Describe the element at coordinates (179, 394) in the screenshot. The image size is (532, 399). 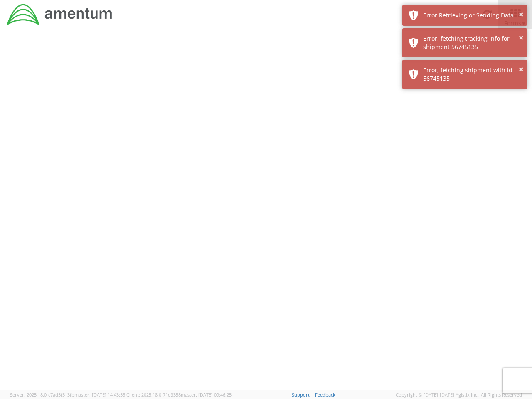
I see `span: Client: 2025.18.0-71d3358` at that location.